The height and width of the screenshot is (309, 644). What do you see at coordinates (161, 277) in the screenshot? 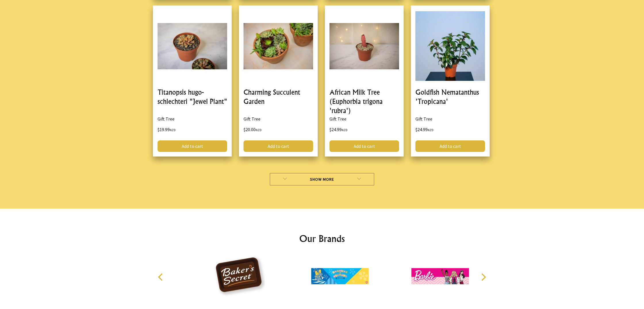
I see `button: Previous` at bounding box center [161, 277].